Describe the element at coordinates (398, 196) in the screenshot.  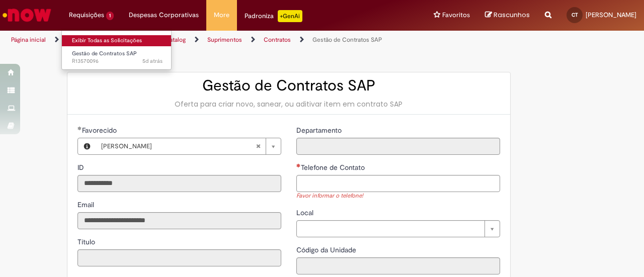
I see `div: Favor informar o telefone!` at that location.